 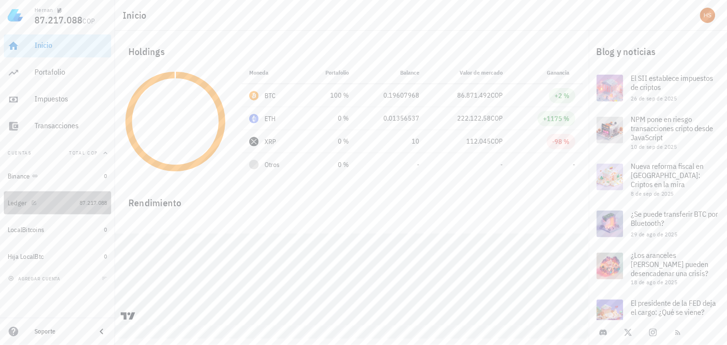 I want to click on div: Inicio, so click(x=71, y=45).